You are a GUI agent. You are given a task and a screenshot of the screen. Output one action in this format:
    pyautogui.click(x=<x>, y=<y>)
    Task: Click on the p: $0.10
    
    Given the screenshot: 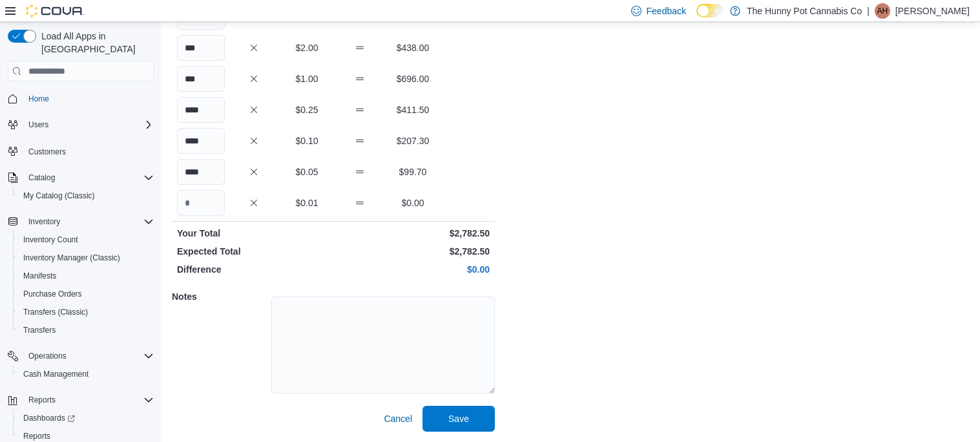 What is the action you would take?
    pyautogui.click(x=307, y=141)
    